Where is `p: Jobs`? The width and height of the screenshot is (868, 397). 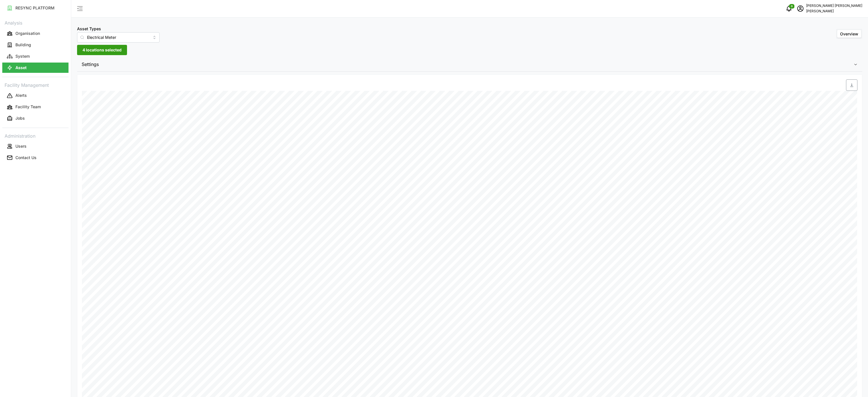
p: Jobs is located at coordinates (20, 118).